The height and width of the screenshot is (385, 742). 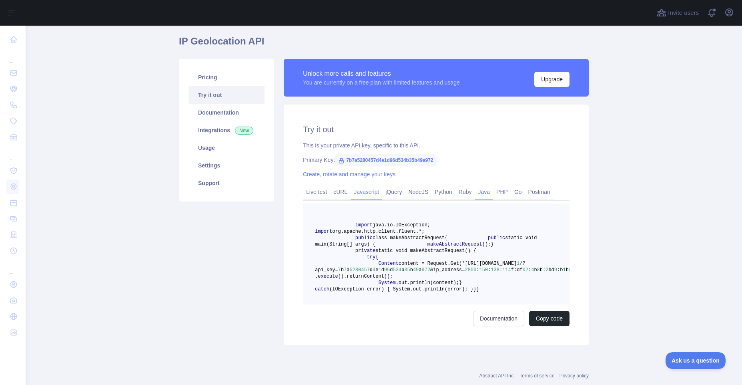 What do you see at coordinates (549, 318) in the screenshot?
I see `button: Copy code` at bounding box center [549, 318].